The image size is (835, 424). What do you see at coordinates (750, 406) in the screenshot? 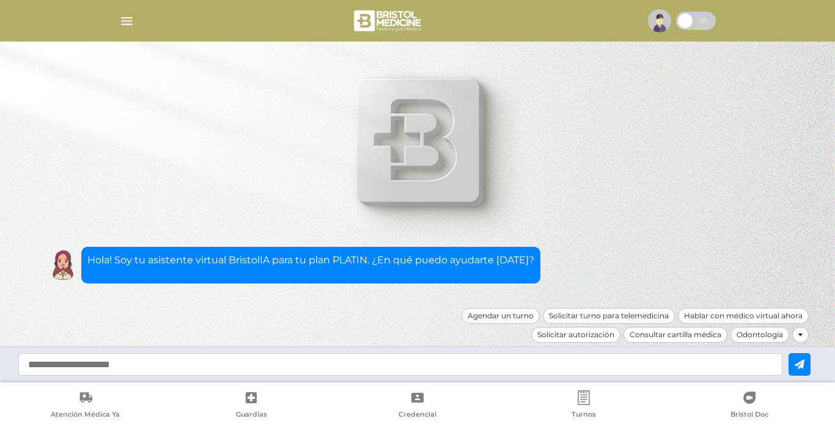
I see `a: Bristol Doc` at bounding box center [750, 406].